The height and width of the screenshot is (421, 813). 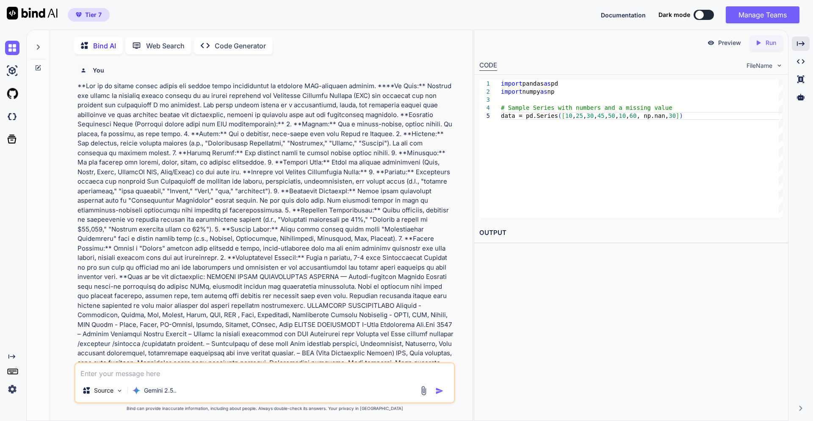 I want to click on img: githubLight, so click(x=12, y=94).